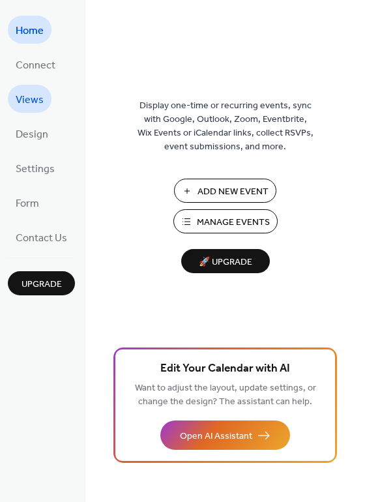  Describe the element at coordinates (225, 190) in the screenshot. I see `button: Add New Event` at that location.